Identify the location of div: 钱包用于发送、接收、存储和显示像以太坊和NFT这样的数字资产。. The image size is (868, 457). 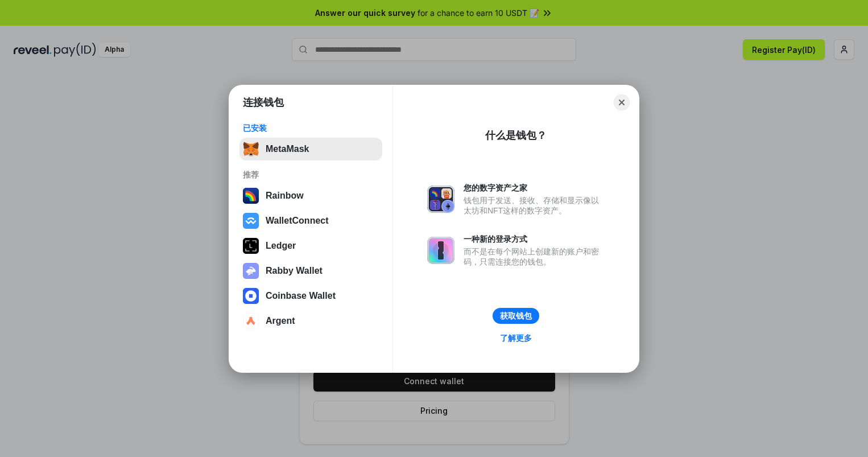
(534, 205).